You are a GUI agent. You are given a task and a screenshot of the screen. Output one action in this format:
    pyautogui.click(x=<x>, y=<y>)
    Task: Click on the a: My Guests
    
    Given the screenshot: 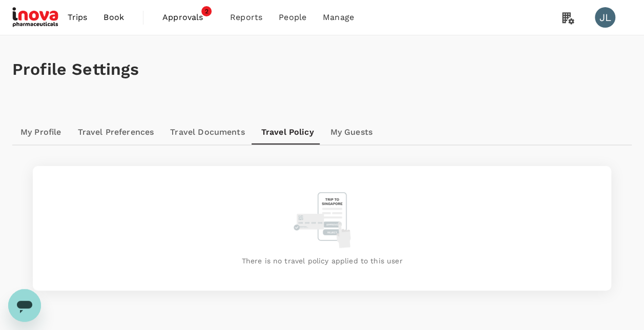 What is the action you would take?
    pyautogui.click(x=352, y=132)
    